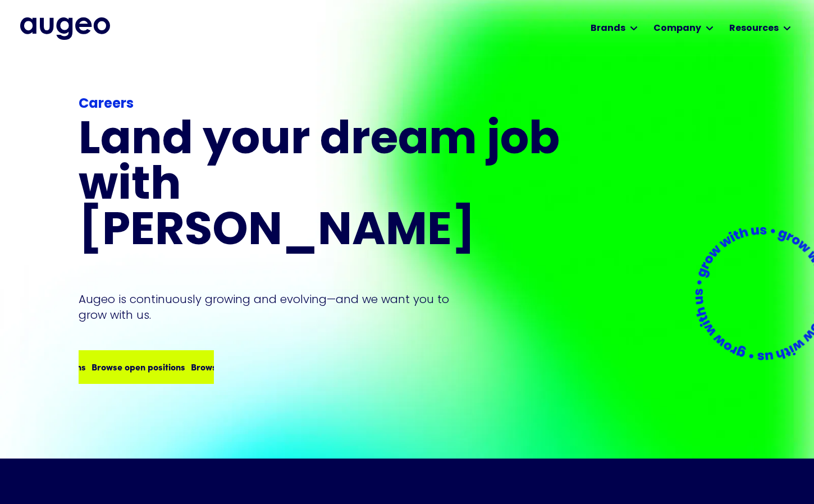  What do you see at coordinates (272, 308) in the screenshot?
I see `p: Augeo is continuously growing and evolving—and we want you to grow with us.` at bounding box center [272, 308].